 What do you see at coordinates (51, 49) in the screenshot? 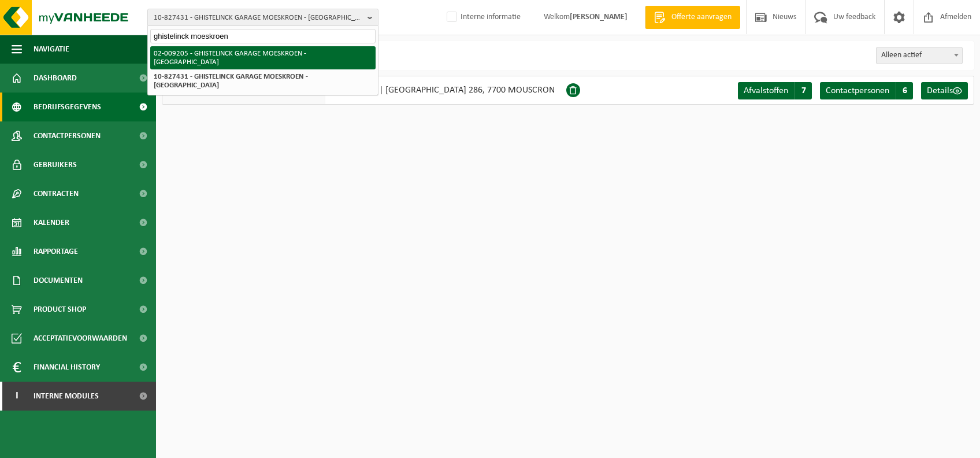
I see `span: Navigatie` at bounding box center [51, 49].